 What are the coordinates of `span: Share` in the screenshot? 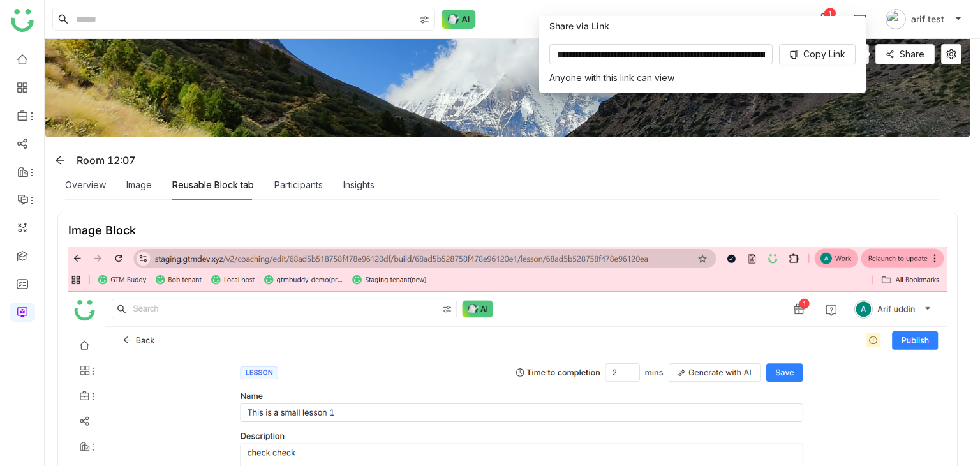 It's located at (912, 54).